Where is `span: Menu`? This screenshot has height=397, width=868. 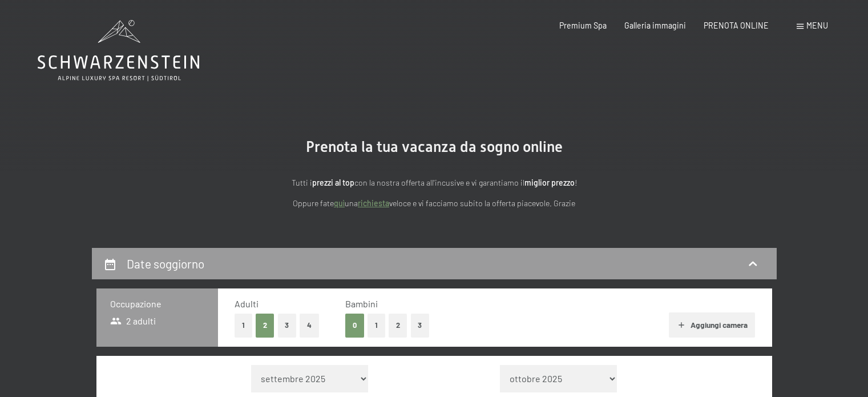 span: Menu is located at coordinates (818, 25).